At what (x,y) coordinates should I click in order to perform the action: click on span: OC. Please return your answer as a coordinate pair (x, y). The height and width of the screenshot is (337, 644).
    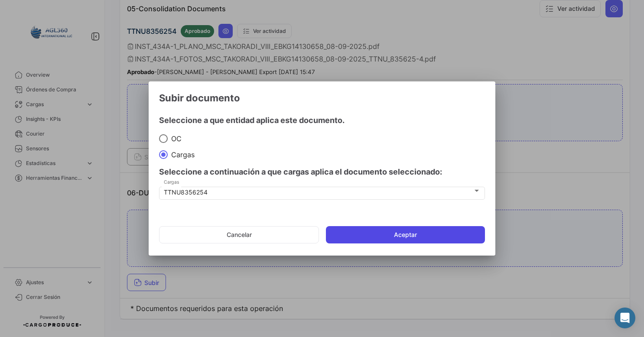
    Looking at the image, I should click on (175, 139).